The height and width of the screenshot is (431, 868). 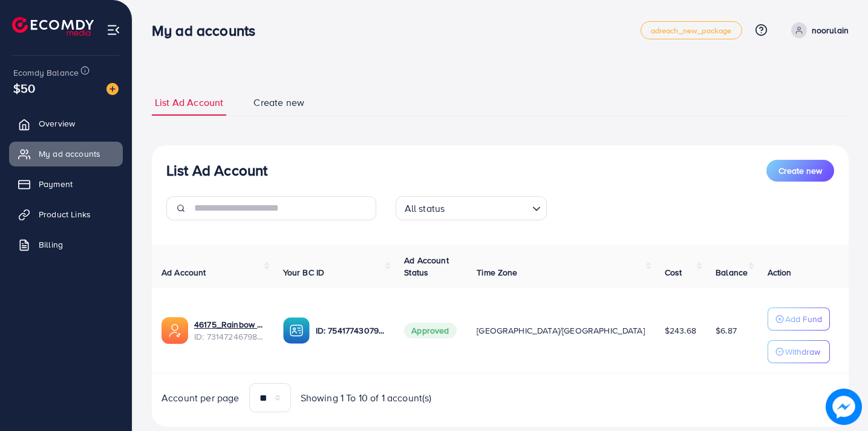 I want to click on span: Cost, so click(x=674, y=272).